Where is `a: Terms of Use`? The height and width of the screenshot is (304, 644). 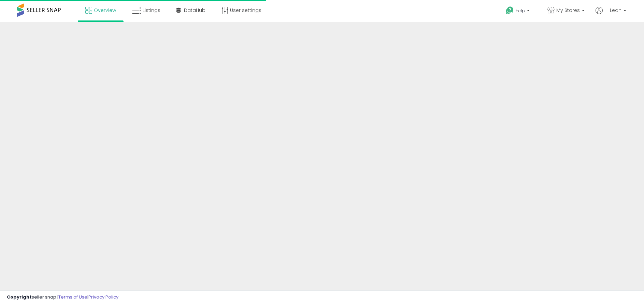
a: Terms of Use is located at coordinates (72, 297).